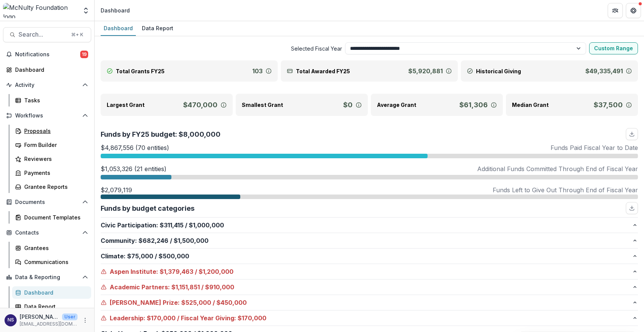 Image resolution: width=644 pixels, height=332 pixels. I want to click on span: Documents, so click(47, 202).